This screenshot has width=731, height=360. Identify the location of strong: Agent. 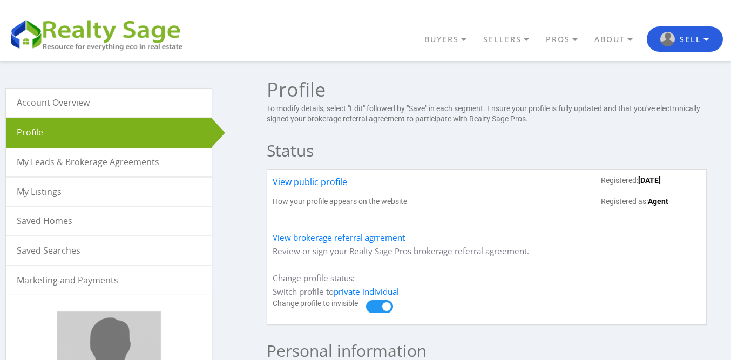
(658, 201).